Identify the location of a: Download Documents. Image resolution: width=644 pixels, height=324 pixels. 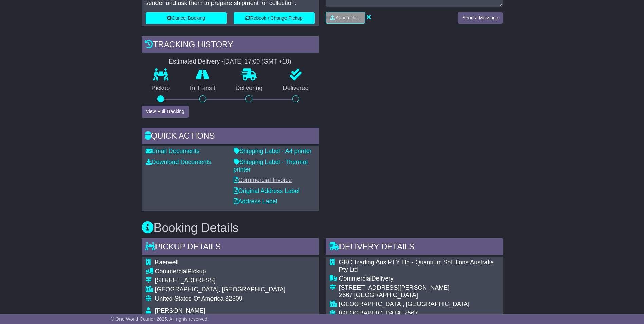
(179, 162).